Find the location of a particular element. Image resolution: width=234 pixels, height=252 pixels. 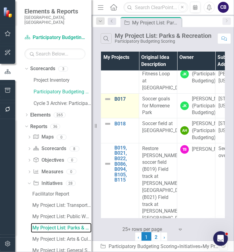

a: Cycle 3 Archive: Participatory Budgeting Scoring is located at coordinates (63, 104).